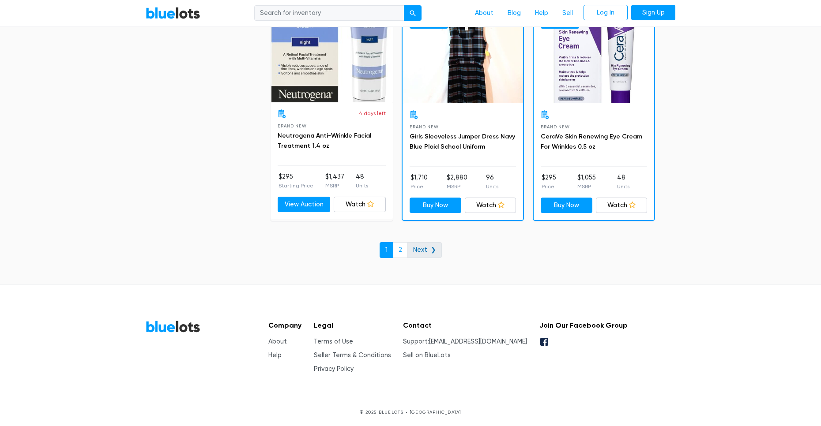  I want to click on h5: Legal, so click(352, 325).